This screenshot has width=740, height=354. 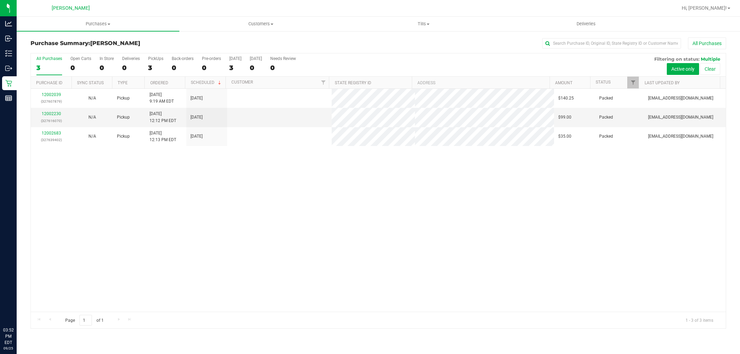 What do you see at coordinates (207, 83) in the screenshot?
I see `a: Scheduled` at bounding box center [207, 83].